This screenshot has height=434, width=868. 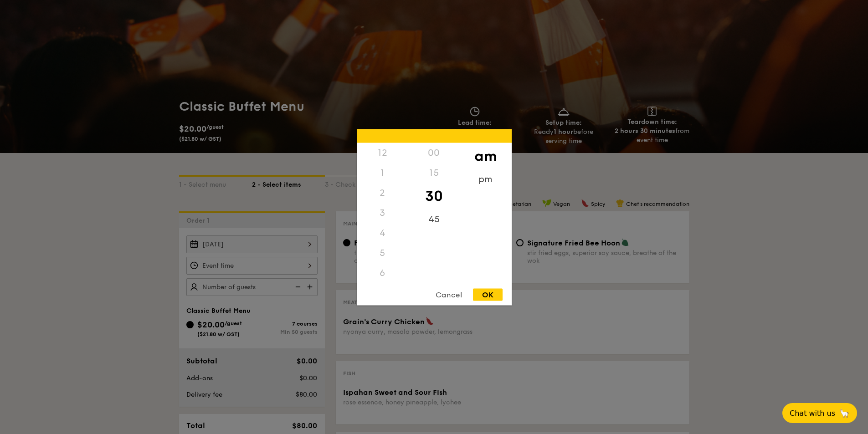 I want to click on div: 00, so click(x=434, y=152).